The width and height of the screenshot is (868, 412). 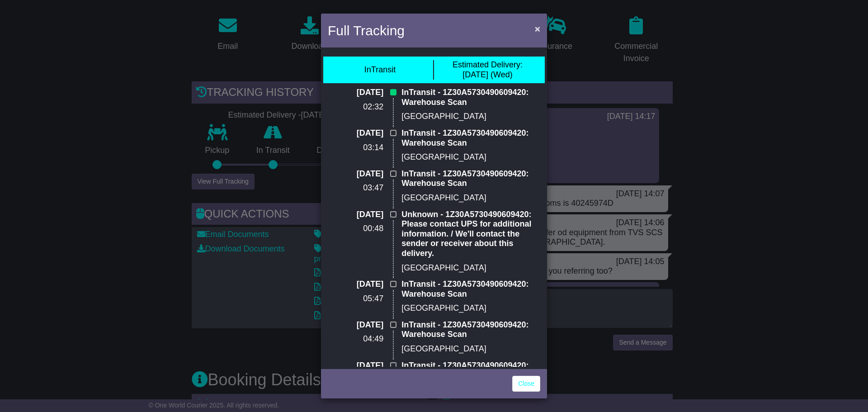 What do you see at coordinates (356, 339) in the screenshot?
I see `p: 04:49` at bounding box center [356, 339].